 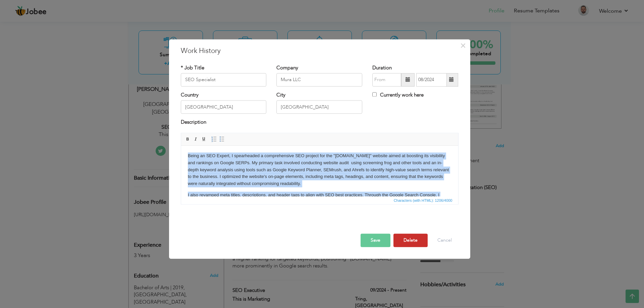 I want to click on label: Duration, so click(x=382, y=67).